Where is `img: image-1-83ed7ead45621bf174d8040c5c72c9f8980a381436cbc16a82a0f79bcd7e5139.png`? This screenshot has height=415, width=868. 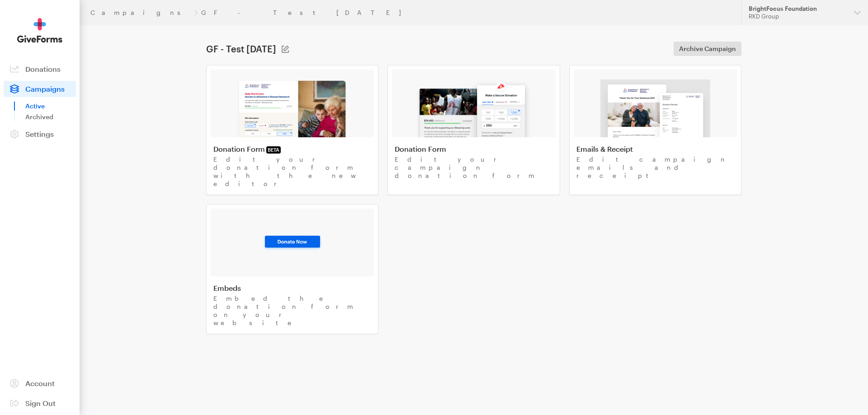
img: image-1-83ed7ead45621bf174d8040c5c72c9f8980a381436cbc16a82a0f79bcd7e5139.png is located at coordinates (292, 108).